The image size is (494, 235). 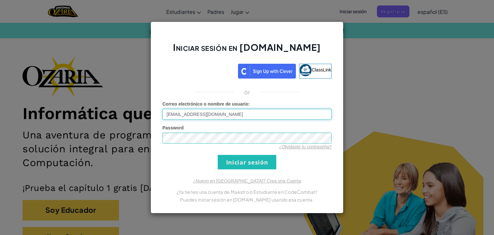 I want to click on input: Iniciar sesión, so click(x=247, y=162).